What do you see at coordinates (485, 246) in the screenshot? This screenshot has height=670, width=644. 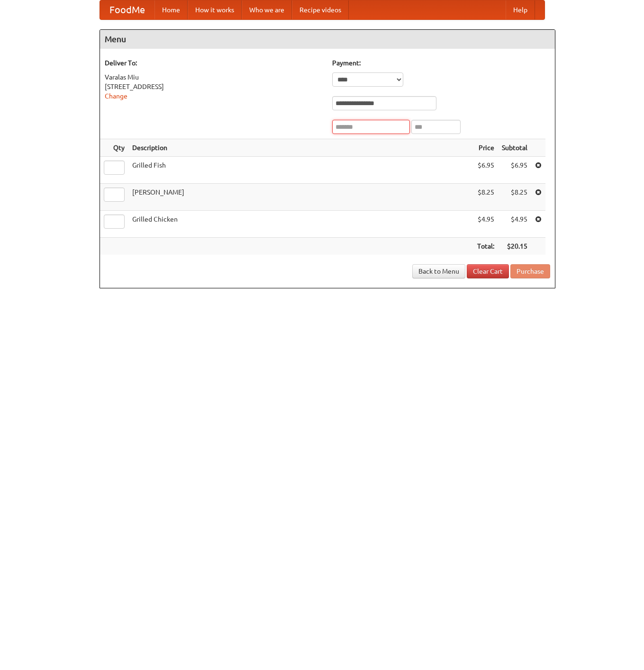 I see `th: Total:` at bounding box center [485, 246].